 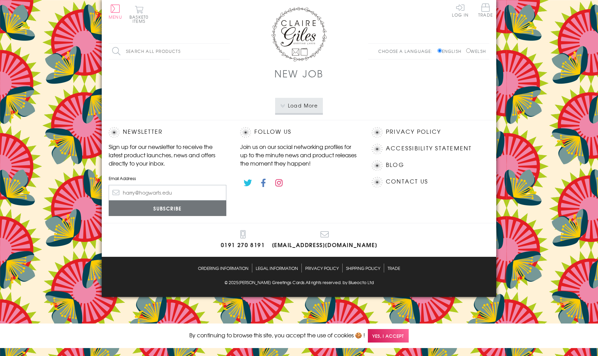 What do you see at coordinates (407, 182) in the screenshot?
I see `a: Contact Us` at bounding box center [407, 182].